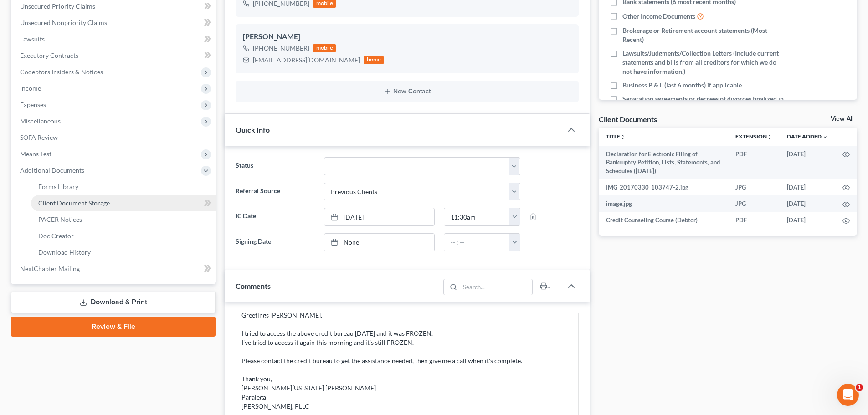 This screenshot has width=868, height=415. Describe the element at coordinates (274, 192) in the screenshot. I see `label: Referral Source` at that location.